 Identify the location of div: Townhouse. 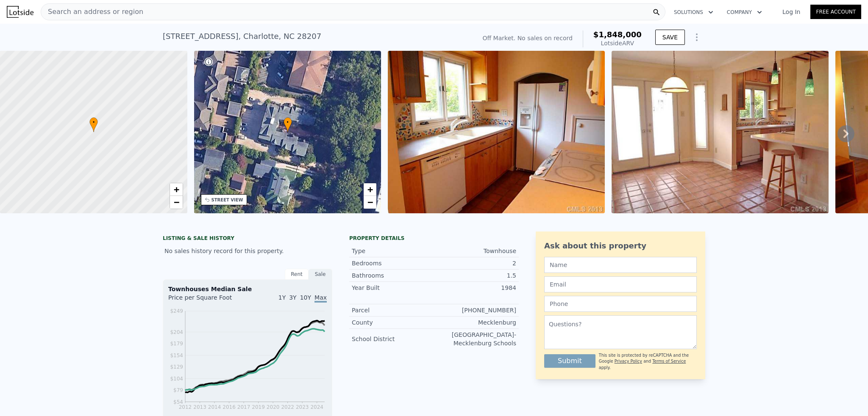
(475, 252).